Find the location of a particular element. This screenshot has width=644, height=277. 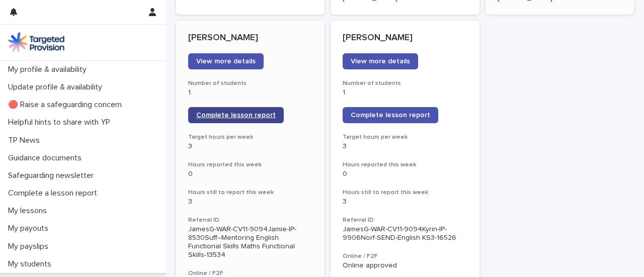

p: Online approved is located at coordinates (404, 265).